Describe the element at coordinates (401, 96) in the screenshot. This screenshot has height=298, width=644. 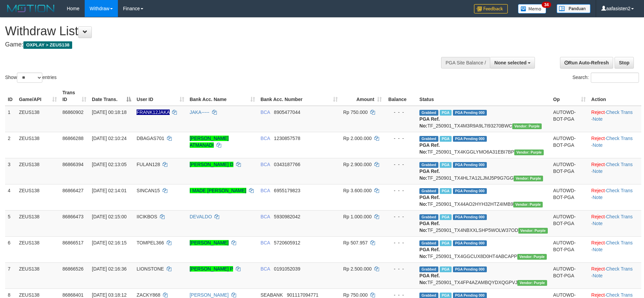
I see `th: Balance` at that location.